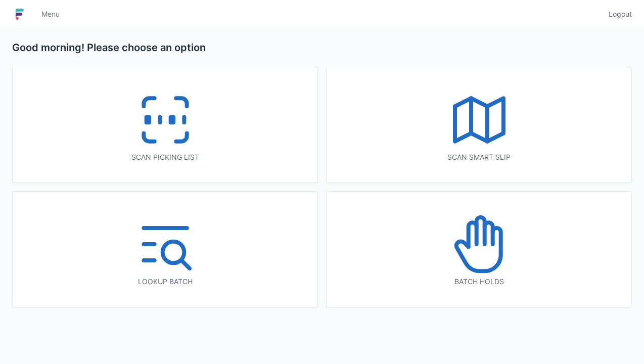 The width and height of the screenshot is (644, 364). Describe the element at coordinates (479, 125) in the screenshot. I see `a: Scan smart slip` at that location.